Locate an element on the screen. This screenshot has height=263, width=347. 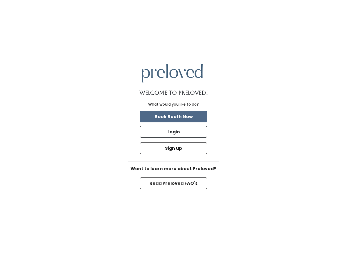
a: Login is located at coordinates (174, 132).